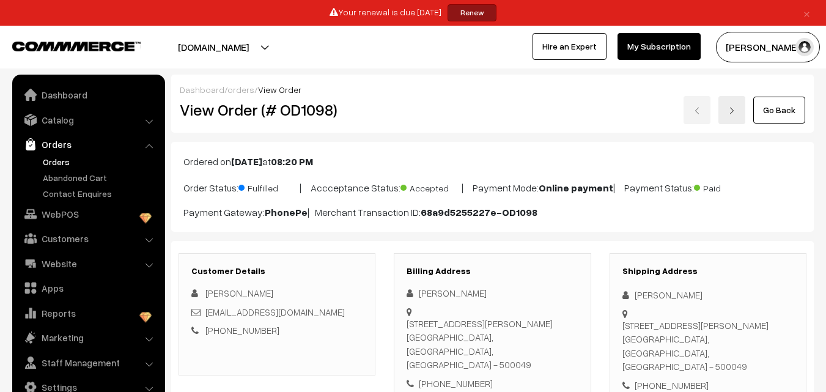 This screenshot has width=826, height=392. Describe the element at coordinates (431, 186) in the screenshot. I see `span: Accepted` at that location.